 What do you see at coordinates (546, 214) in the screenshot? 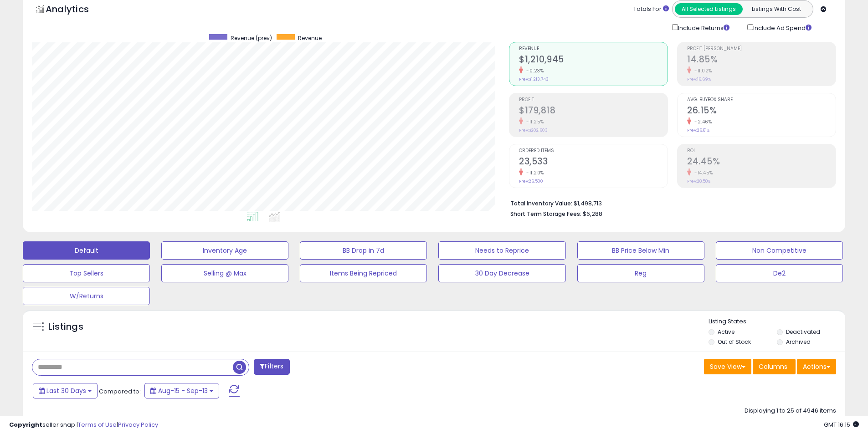
I see `b: Short Term Storage Fees:` at bounding box center [546, 214].